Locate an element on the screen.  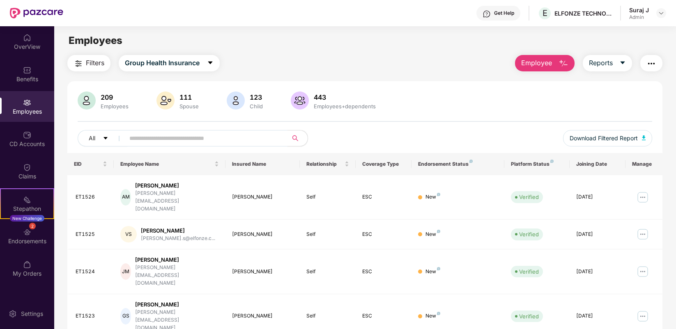
img: svg+xml;base64,PHN2ZyB4bWxucz0iaHR0cDovL3d3dy53My5vcmcvMjAwMC9zdmciIHdpZHRoPSIyNCIgaGVpZ2h0PSIyNC... is located at coordinates (652, 64).